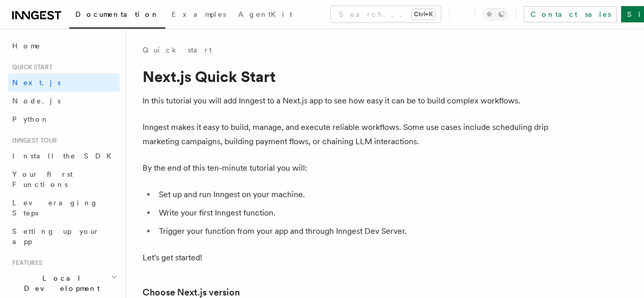 The height and width of the screenshot is (298, 644). What do you see at coordinates (353, 213) in the screenshot?
I see `li: Write your first Inngest function.` at bounding box center [353, 213].